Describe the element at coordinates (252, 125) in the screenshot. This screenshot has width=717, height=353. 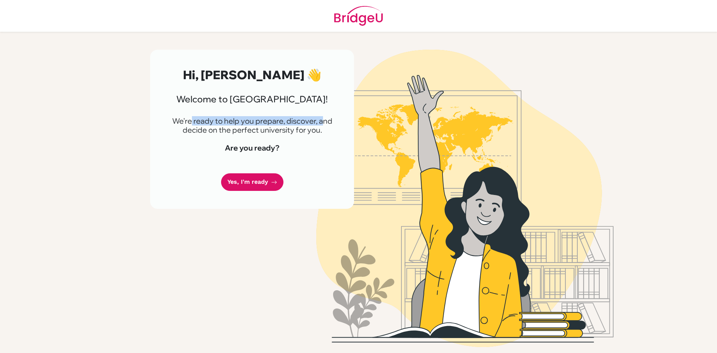
I see `p: We're ready to help you prepare, discover, and decide on the perfect university for you.` at that location.